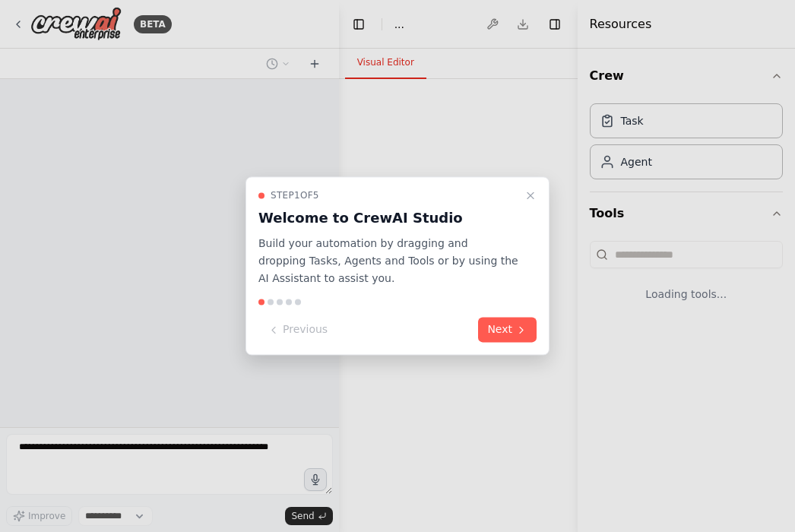 The image size is (795, 532). I want to click on button: Previous, so click(297, 330).